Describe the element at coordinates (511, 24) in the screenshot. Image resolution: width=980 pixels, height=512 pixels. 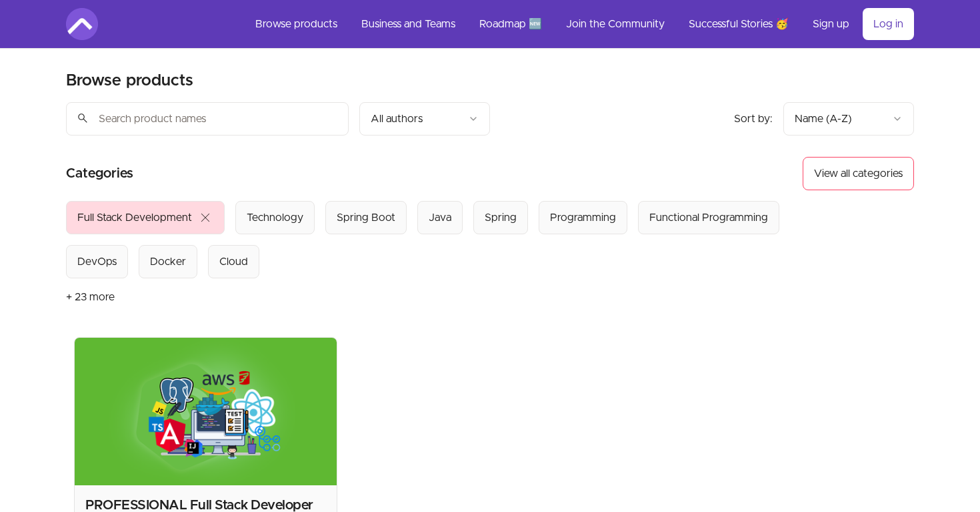
I see `a: Roadmap 🆕` at that location.